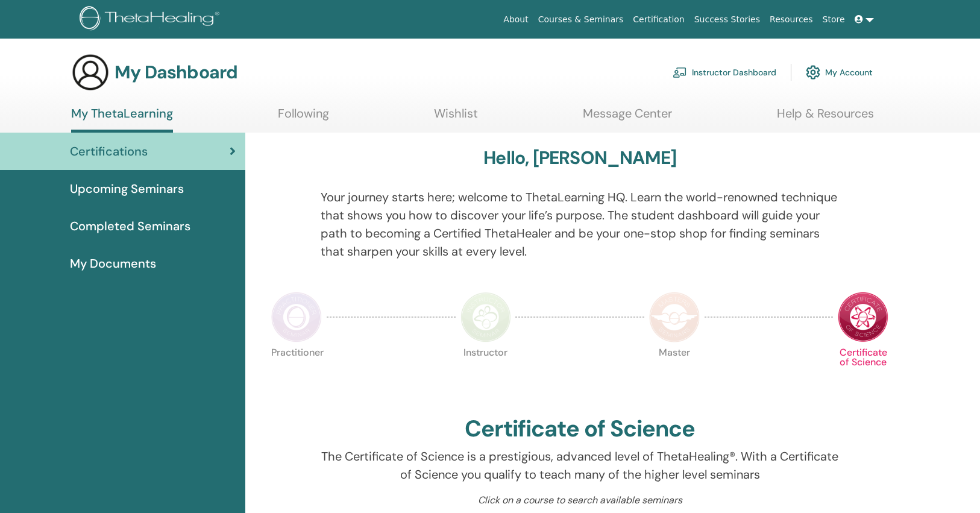  Describe the element at coordinates (863, 373) in the screenshot. I see `p: Certificate of Science` at that location.